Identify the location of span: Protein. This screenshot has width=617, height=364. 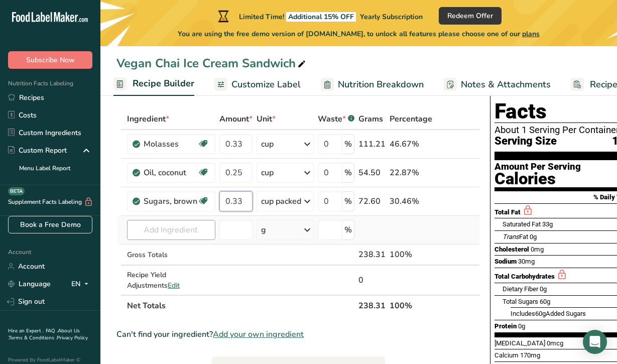
(506, 326).